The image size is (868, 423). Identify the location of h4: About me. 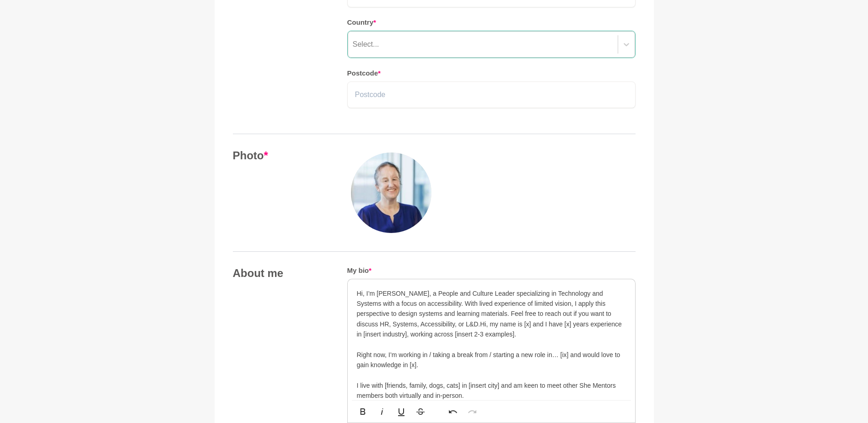
(281, 273).